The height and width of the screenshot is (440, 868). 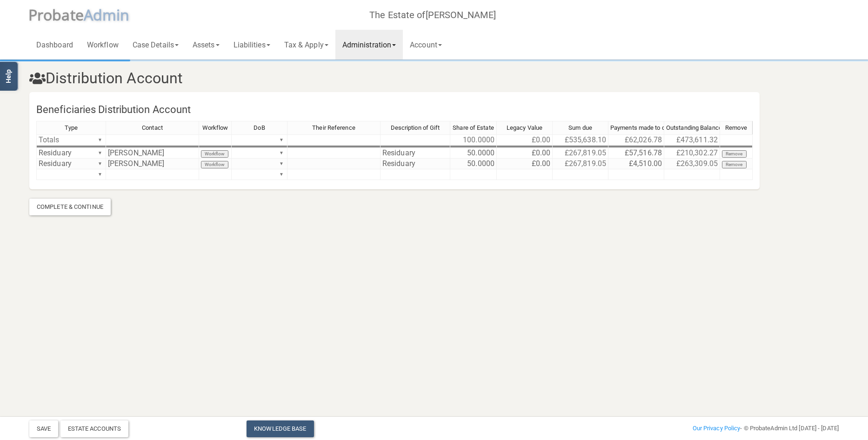 I want to click on span: Remove, so click(x=736, y=127).